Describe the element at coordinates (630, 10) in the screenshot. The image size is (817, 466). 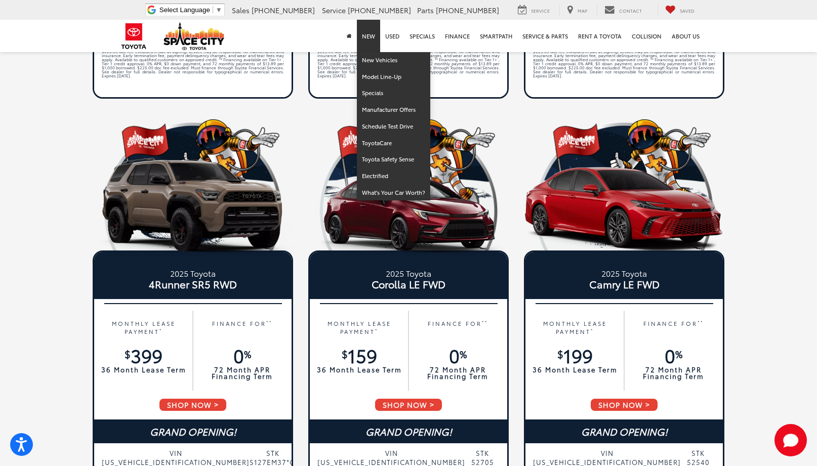
I see `span: Contact` at that location.